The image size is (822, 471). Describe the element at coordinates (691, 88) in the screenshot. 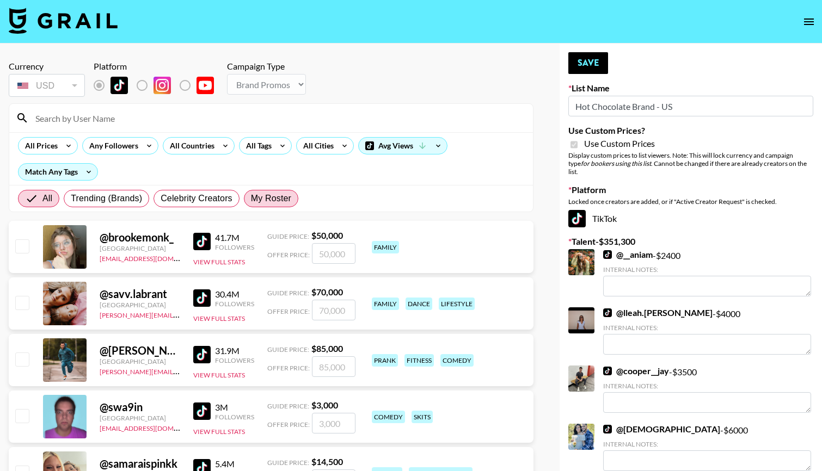

I see `label: List Name` at that location.